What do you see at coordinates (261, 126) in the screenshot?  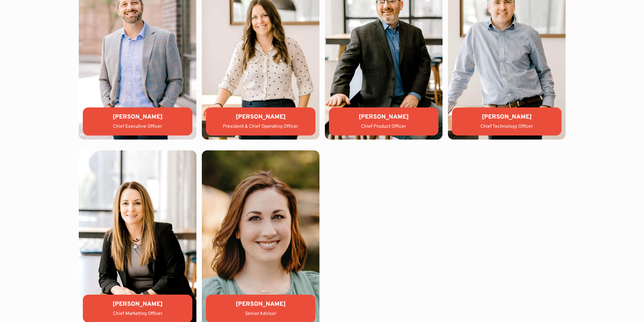 I see `div: President & Chief Operating Officer` at bounding box center [261, 126].